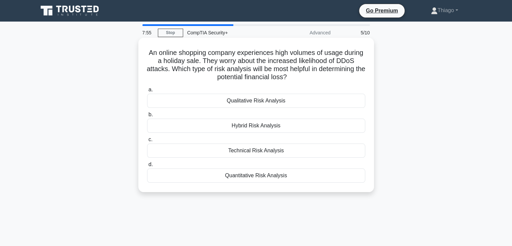 This screenshot has width=512, height=246. I want to click on div: 7:55, so click(148, 33).